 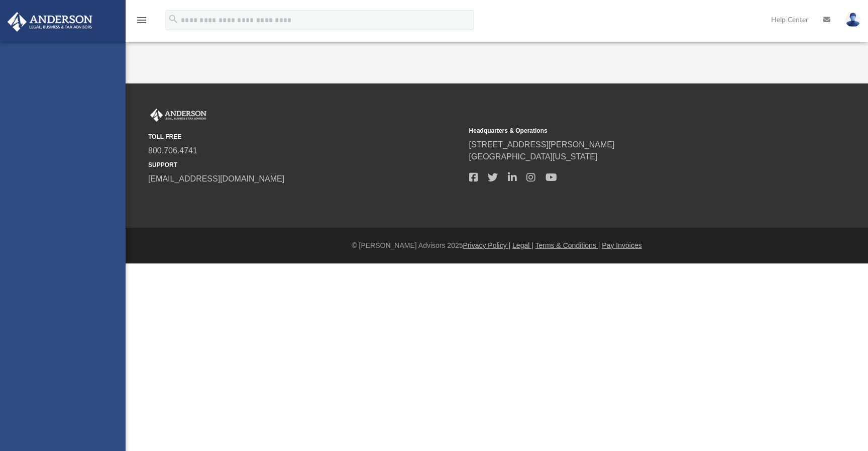 I want to click on small: Headquarters & Operations, so click(x=626, y=131).